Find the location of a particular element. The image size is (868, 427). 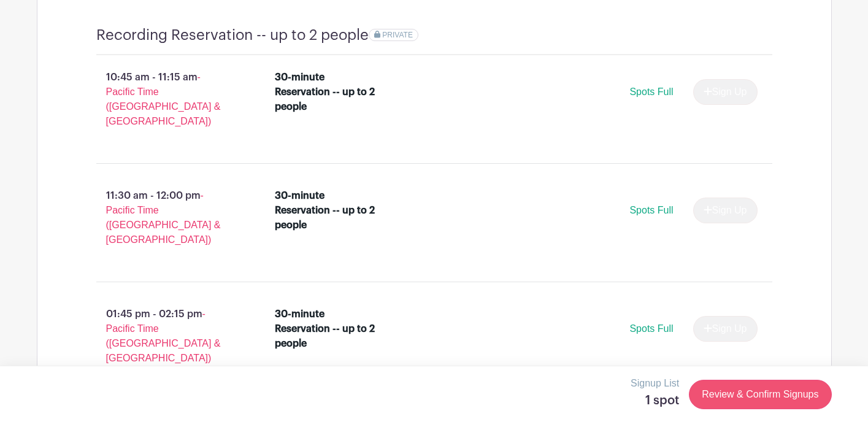

h5: 1 spot is located at coordinates (655, 400).